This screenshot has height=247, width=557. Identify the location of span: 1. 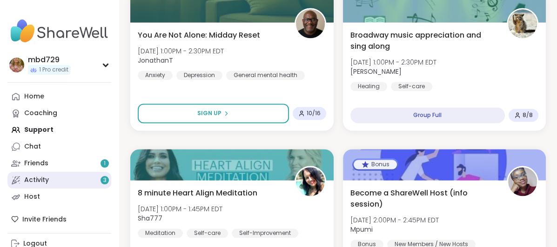
(105, 164).